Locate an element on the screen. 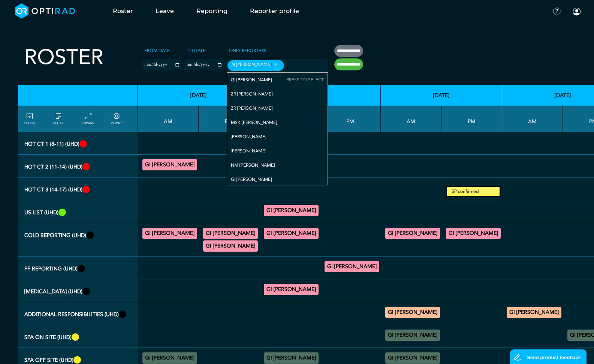  th: Hot CT 2 (11-14) (UHD) is located at coordinates (78, 166).